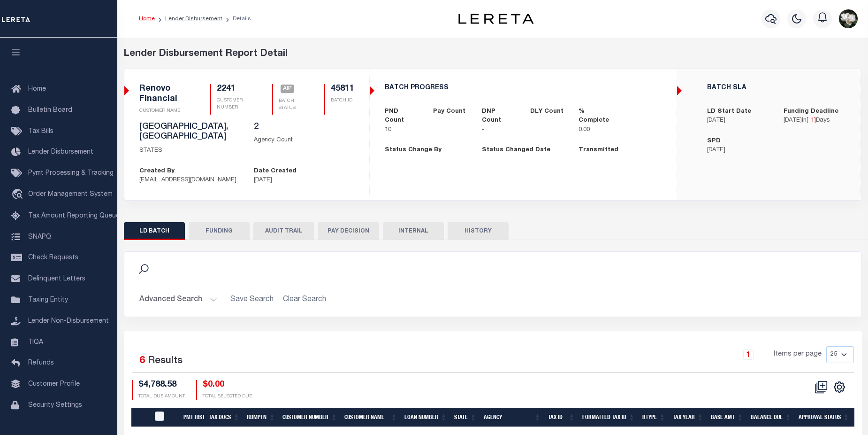  What do you see at coordinates (165, 361) in the screenshot?
I see `label: Results` at bounding box center [165, 361].